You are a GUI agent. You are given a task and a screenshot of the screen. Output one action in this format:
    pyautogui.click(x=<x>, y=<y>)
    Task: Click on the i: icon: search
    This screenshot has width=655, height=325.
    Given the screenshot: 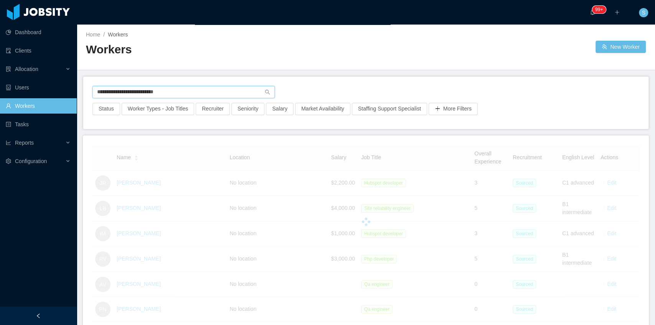 What is the action you would take?
    pyautogui.click(x=268, y=92)
    